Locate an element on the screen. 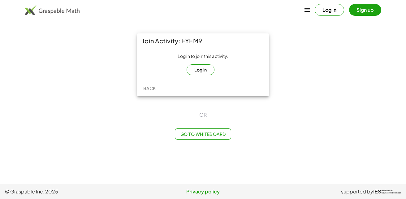 The height and width of the screenshot is (199, 406). span: Institute of Education Sciences is located at coordinates (391, 192).